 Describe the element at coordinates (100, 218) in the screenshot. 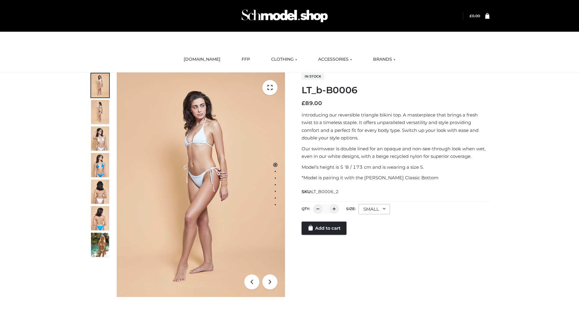

I see `img: ArielClassicBikiniTop_CloudNine_AzureSky_OW114ECO_8-scaled.jpg` at that location.